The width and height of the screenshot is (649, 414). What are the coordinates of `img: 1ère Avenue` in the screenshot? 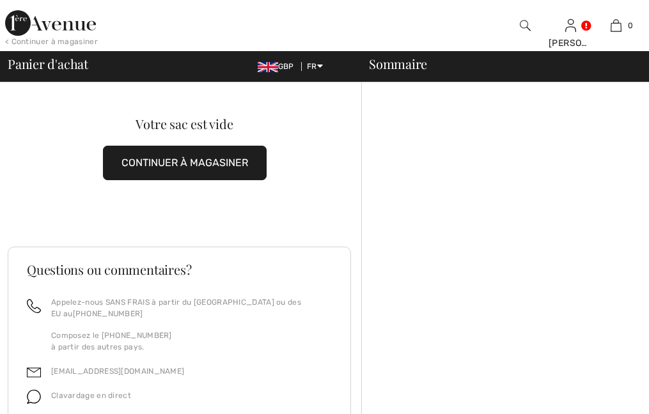 It's located at (50, 23).